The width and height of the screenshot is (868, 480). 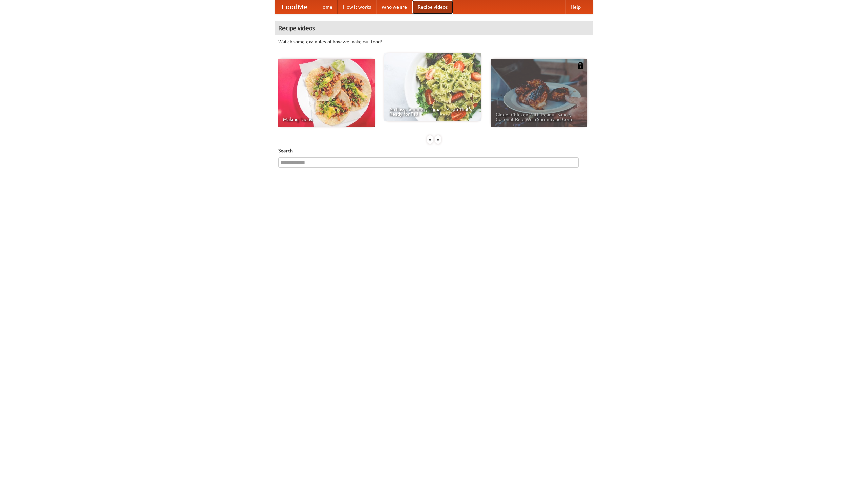 What do you see at coordinates (576, 7) in the screenshot?
I see `a: Help` at bounding box center [576, 7].